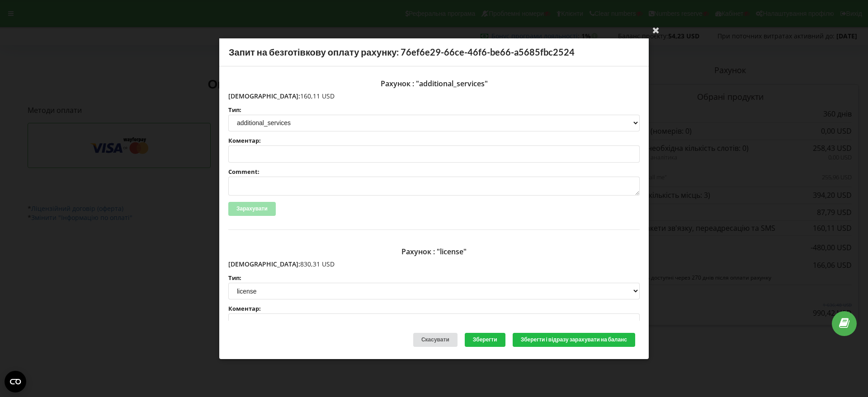  I want to click on button: Зберегти і відразу зарахувати на баланс, so click(574, 340).